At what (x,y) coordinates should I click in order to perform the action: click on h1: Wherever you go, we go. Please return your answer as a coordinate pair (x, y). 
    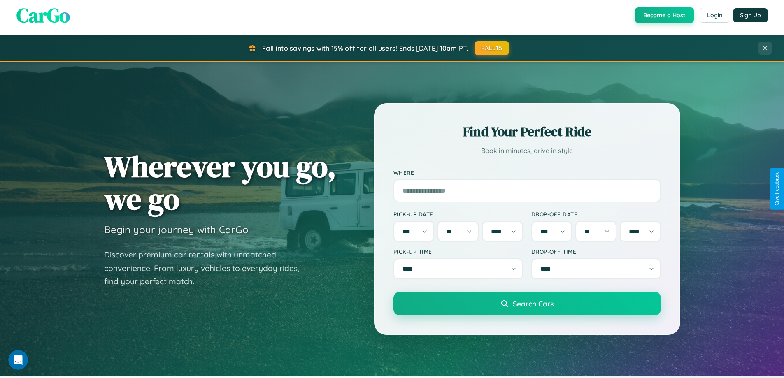
    Looking at the image, I should click on (220, 183).